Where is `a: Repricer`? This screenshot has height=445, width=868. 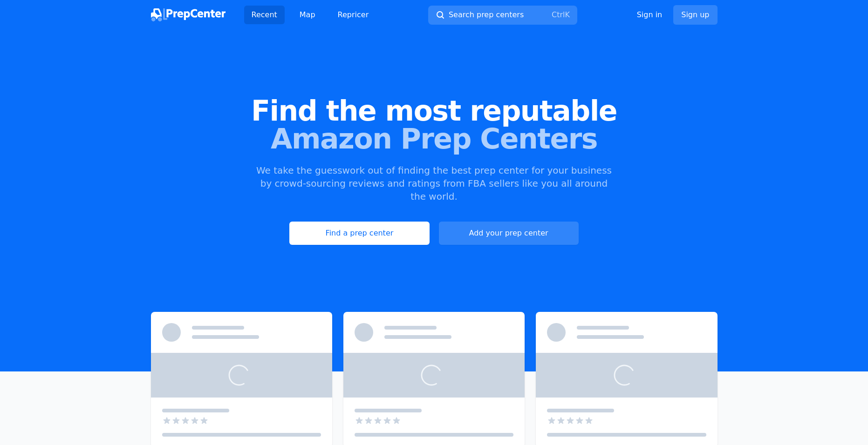 a: Repricer is located at coordinates (353, 15).